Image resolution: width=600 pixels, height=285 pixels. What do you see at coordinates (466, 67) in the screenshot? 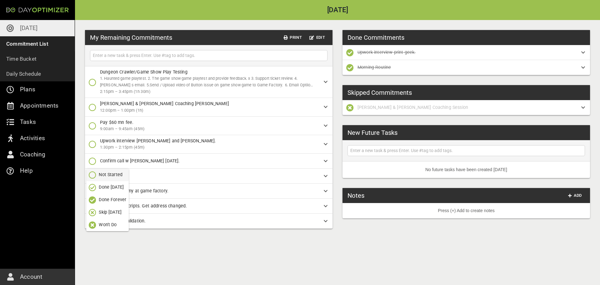
I see `div: Morning Routine` at bounding box center [466, 67].